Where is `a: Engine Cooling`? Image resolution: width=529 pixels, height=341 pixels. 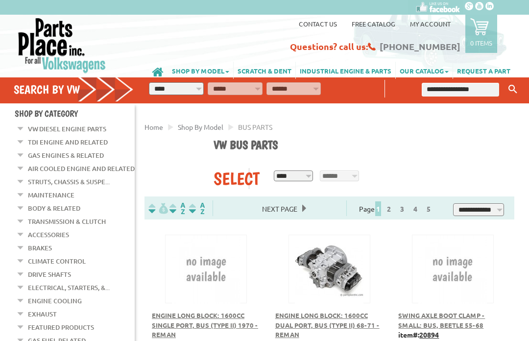 a: Engine Cooling is located at coordinates (55, 301).